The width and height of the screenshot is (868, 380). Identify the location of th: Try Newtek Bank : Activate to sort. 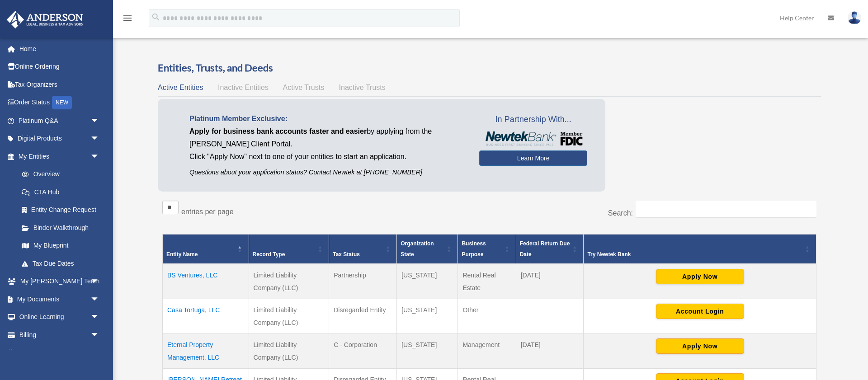
(700, 249).